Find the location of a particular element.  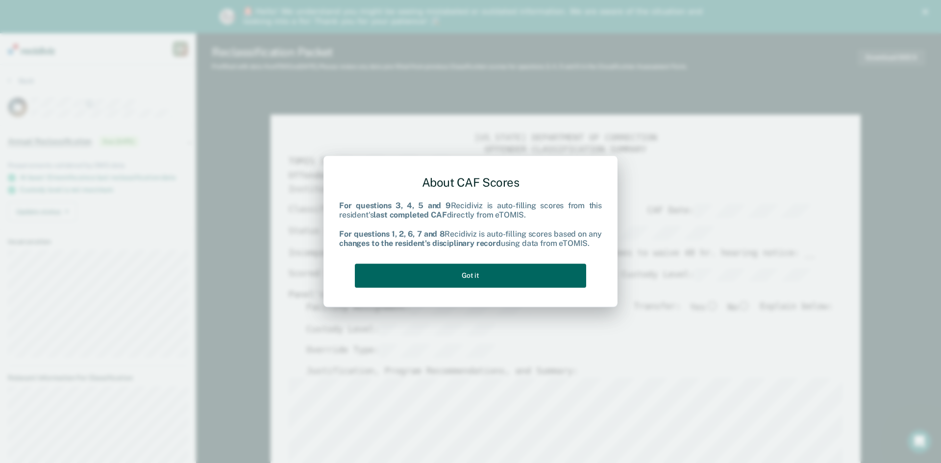

div: About CAF Scores is located at coordinates (470, 182).